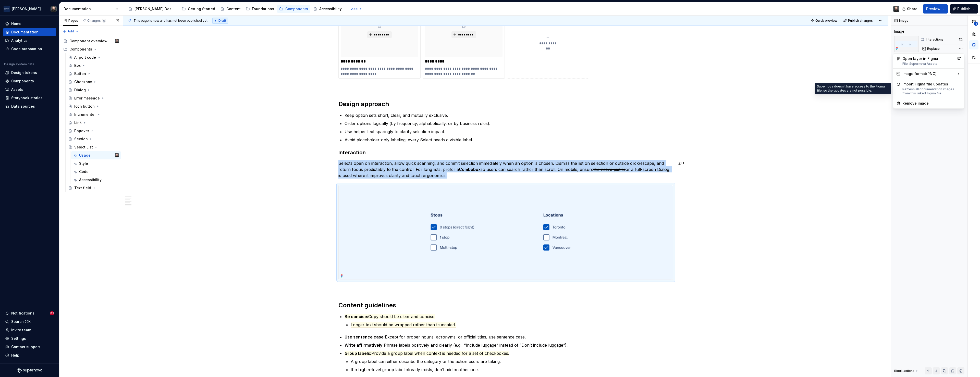 The width and height of the screenshot is (980, 377). I want to click on div: Import Figma file updates, so click(932, 89).